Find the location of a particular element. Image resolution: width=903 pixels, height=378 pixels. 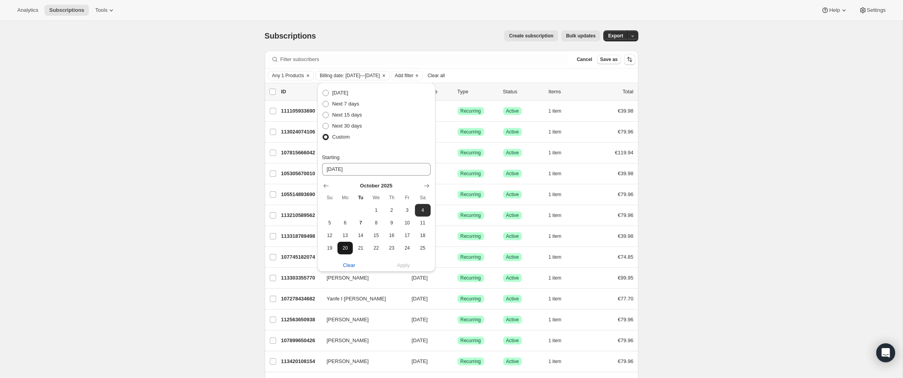

span: Custom is located at coordinates (341, 137).